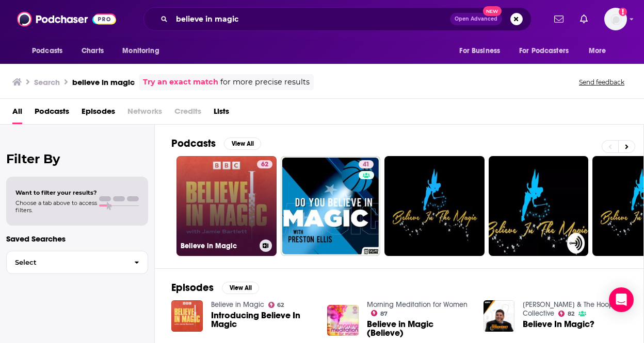 The height and width of the screenshot is (343, 644). What do you see at coordinates (558, 324) in the screenshot?
I see `span: Believe In Magic?` at bounding box center [558, 324].